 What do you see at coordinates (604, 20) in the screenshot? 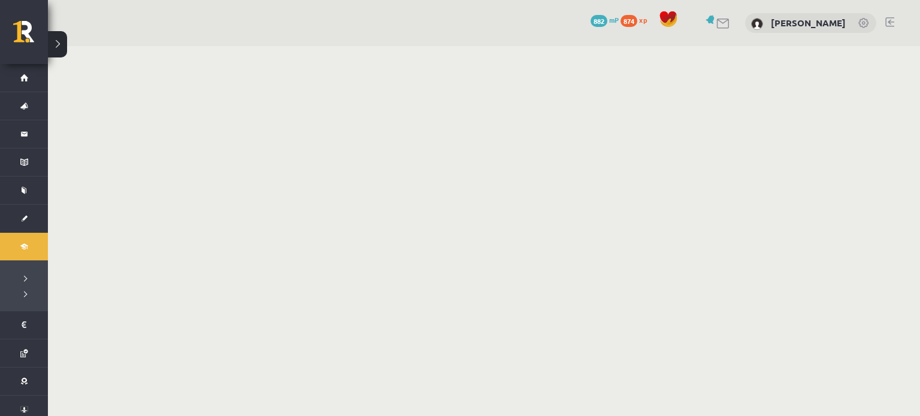
I see `a: 882 mP` at bounding box center [604, 20].